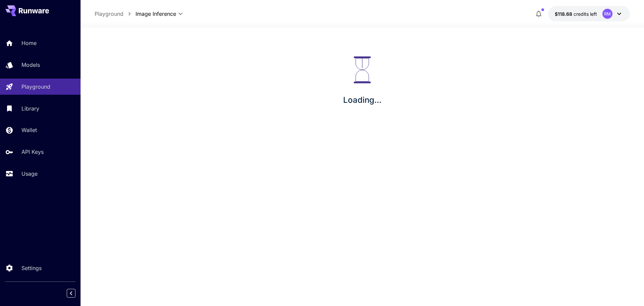 Image resolution: width=644 pixels, height=306 pixels. I want to click on div: RM, so click(607, 13).